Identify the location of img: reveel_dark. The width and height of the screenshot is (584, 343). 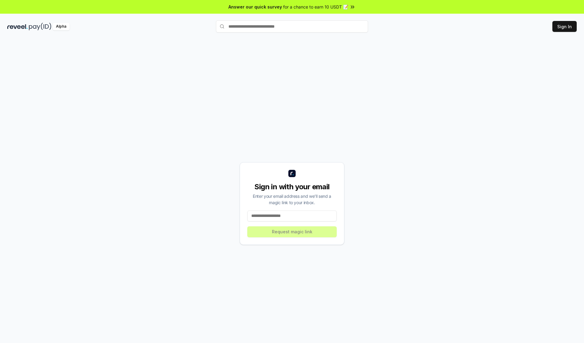
(17, 26).